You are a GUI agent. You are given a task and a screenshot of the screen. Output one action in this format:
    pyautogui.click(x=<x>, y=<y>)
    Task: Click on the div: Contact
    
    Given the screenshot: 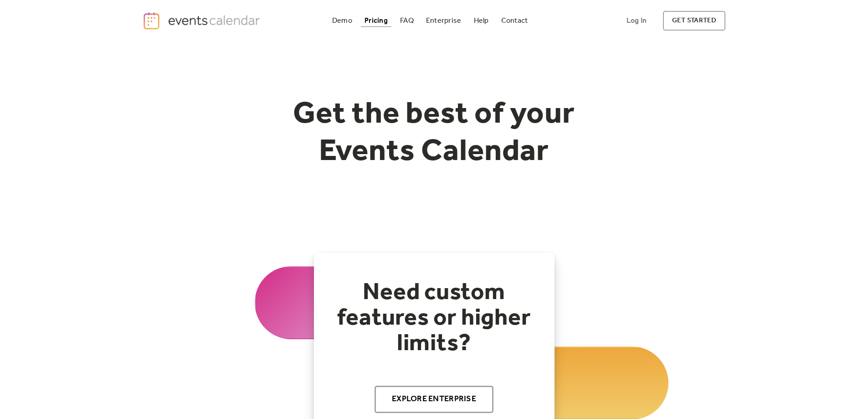 What is the action you would take?
    pyautogui.click(x=515, y=21)
    